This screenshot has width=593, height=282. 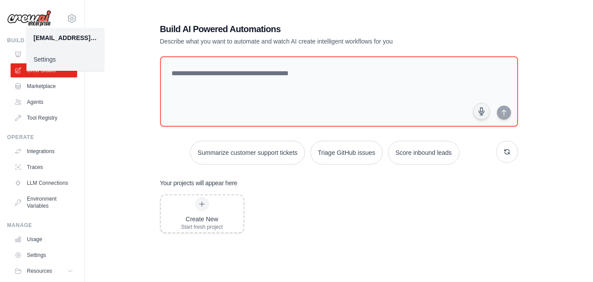 I want to click on a: Traces, so click(x=44, y=167).